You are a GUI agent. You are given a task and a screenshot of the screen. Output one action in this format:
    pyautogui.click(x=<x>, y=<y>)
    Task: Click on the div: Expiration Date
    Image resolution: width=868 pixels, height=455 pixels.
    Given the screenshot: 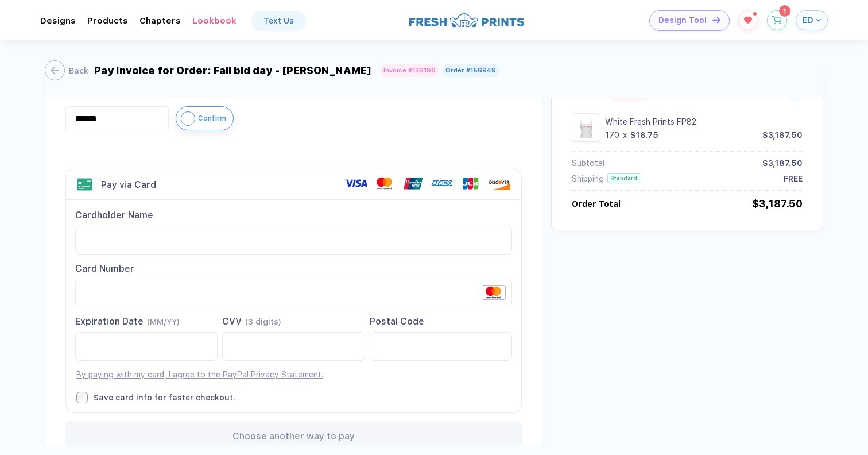 What is the action you would take?
    pyautogui.click(x=146, y=322)
    